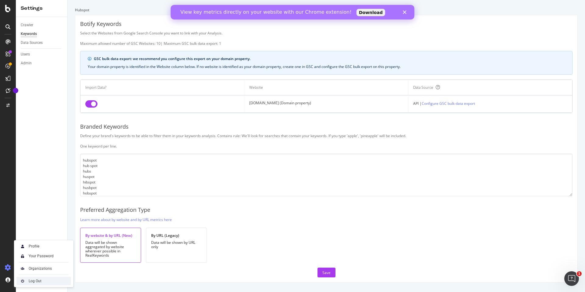 Image resolution: width=585 pixels, height=292 pixels. What do you see at coordinates (326, 63) in the screenshot?
I see `div: info banner` at bounding box center [326, 63].